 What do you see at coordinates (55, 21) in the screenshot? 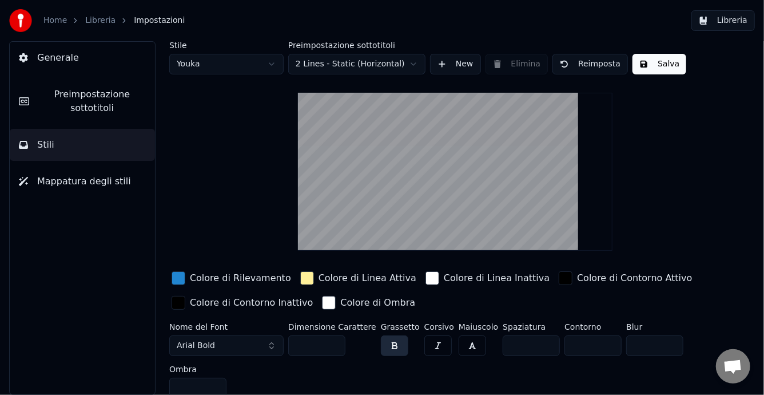
I see `a: Home` at bounding box center [55, 21].